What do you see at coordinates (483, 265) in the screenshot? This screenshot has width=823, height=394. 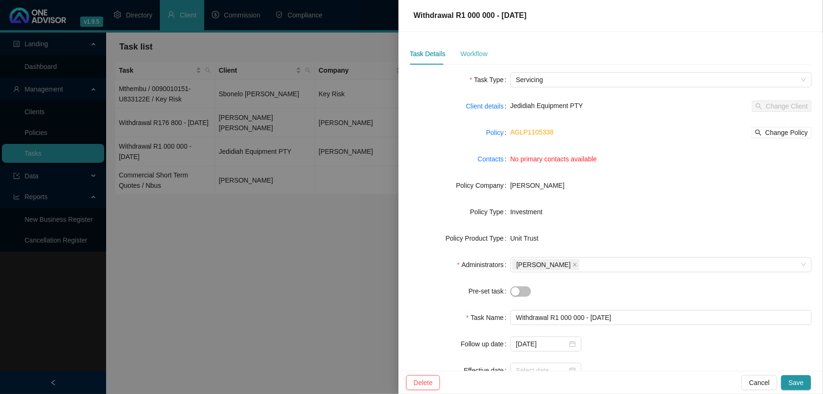 I see `label: Administrators` at bounding box center [483, 265].